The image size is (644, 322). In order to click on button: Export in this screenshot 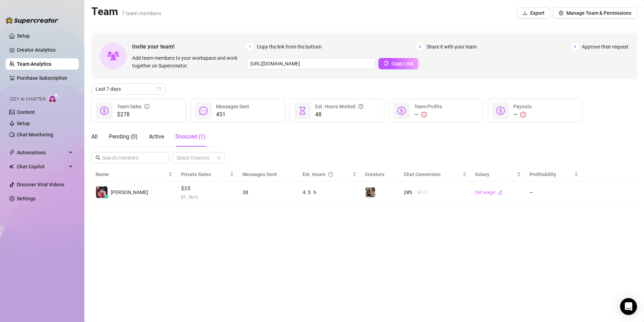, I will do `click(534, 13)`.